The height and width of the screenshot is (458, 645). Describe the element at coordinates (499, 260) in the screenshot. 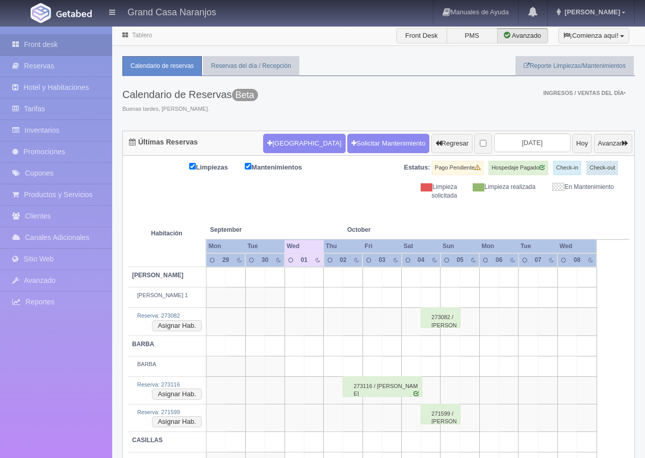

I see `div: 06` at that location.